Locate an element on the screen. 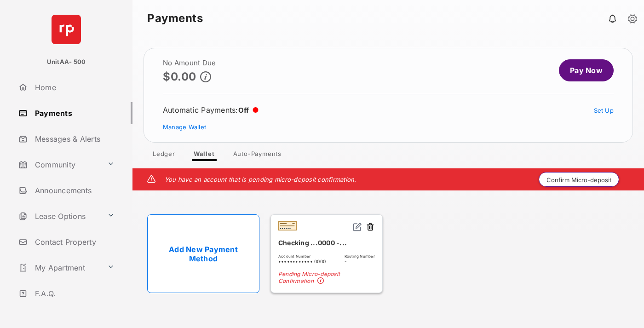 This screenshot has width=644, height=328. em: You have an account that is pending micro-deposit confirmation. is located at coordinates (261, 179).